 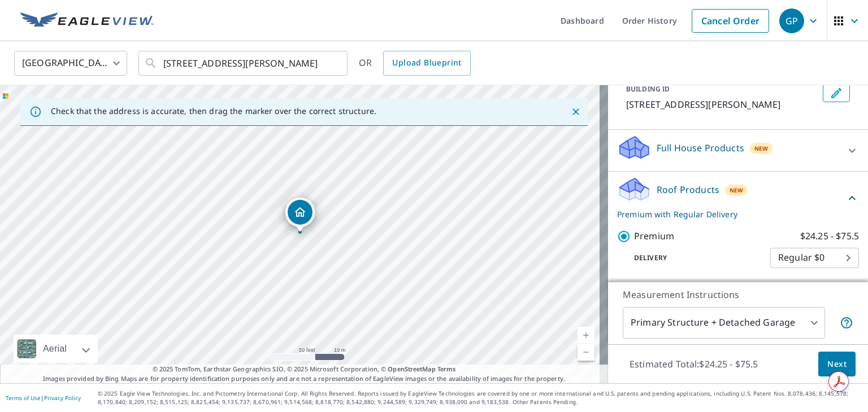 What do you see at coordinates (791, 21) in the screenshot?
I see `div: GP` at bounding box center [791, 21].